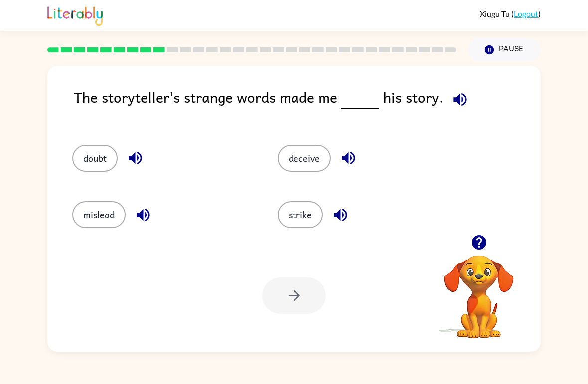  I want to click on button: mislead, so click(99, 215).